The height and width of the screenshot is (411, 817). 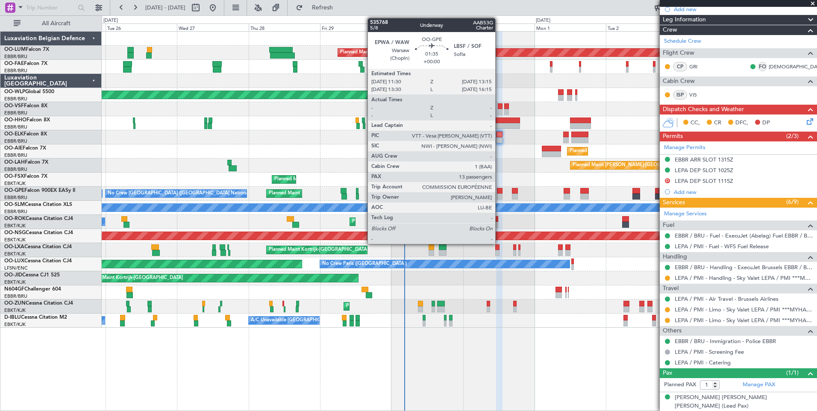 What do you see at coordinates (50, 8) in the screenshot?
I see `input: Trip Number` at bounding box center [50, 8].